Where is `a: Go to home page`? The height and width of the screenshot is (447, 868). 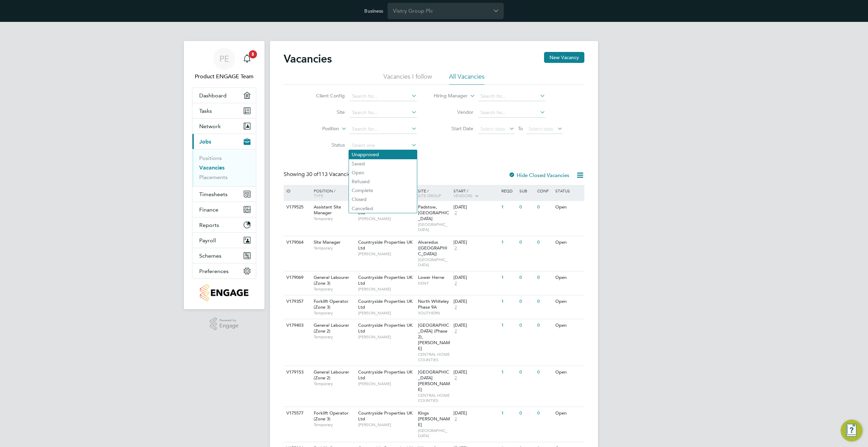 a: Go to home page is located at coordinates (224, 292).